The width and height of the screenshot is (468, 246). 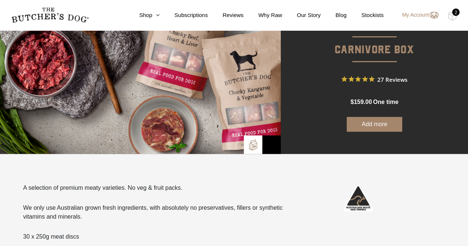 What do you see at coordinates (417, 15) in the screenshot?
I see `a: My Account` at bounding box center [417, 15].